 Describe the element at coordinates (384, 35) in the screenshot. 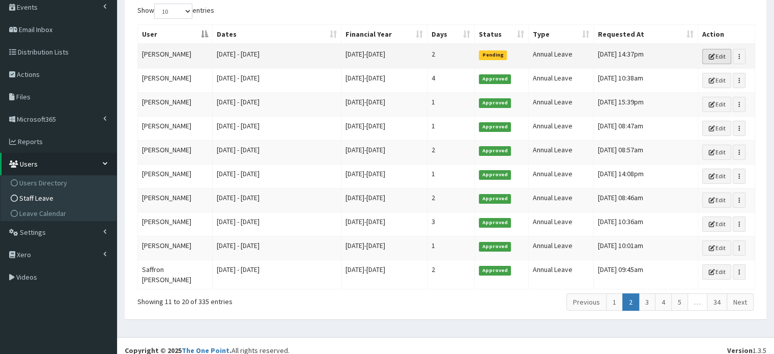

I see `th: Financial Year: activate to sort column ascending` at that location.